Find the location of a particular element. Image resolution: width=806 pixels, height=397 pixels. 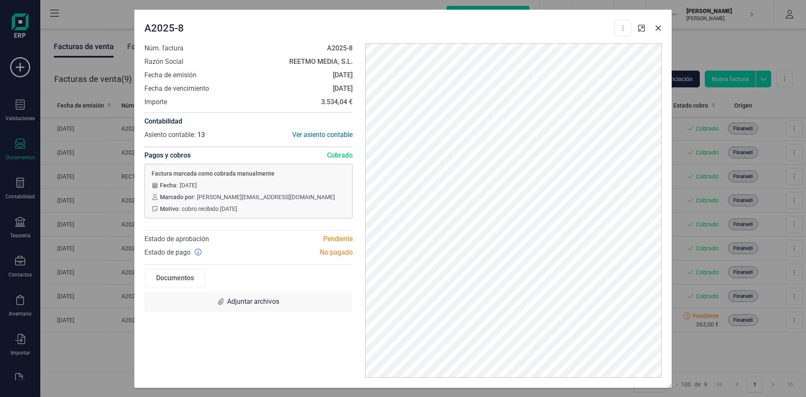

div: Adjuntar archivos is located at coordinates (249, 301).